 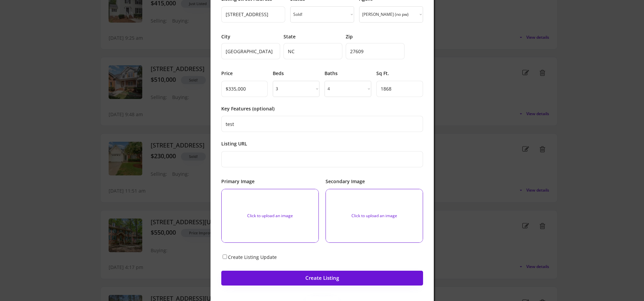 What do you see at coordinates (322, 124) in the screenshot?
I see `input: Hardwood floors, fenced backyard, pool` at bounding box center [322, 124].